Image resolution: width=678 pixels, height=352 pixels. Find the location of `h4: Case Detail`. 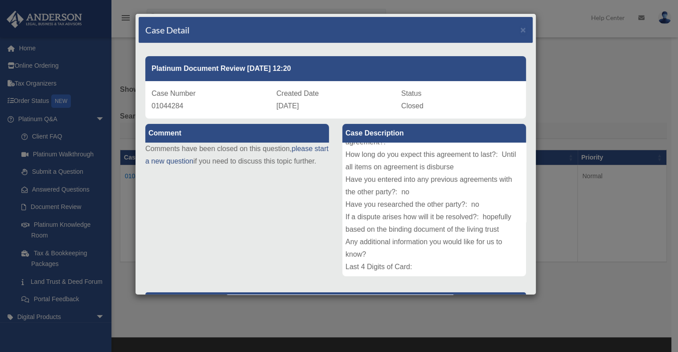

h4: Case Detail is located at coordinates (167, 30).